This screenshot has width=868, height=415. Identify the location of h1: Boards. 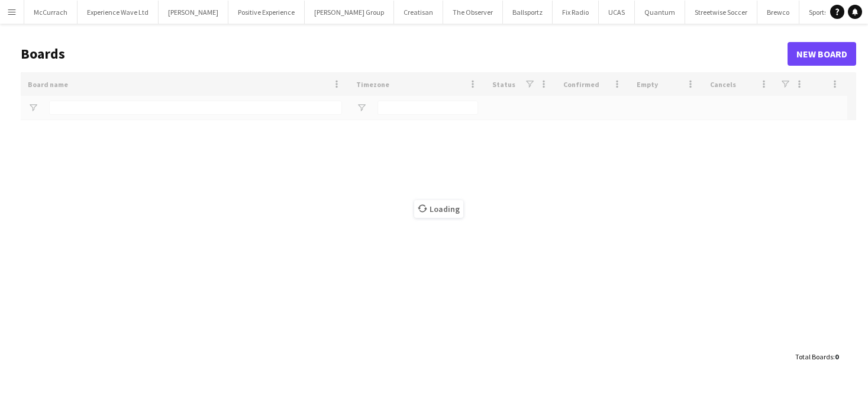
(404, 54).